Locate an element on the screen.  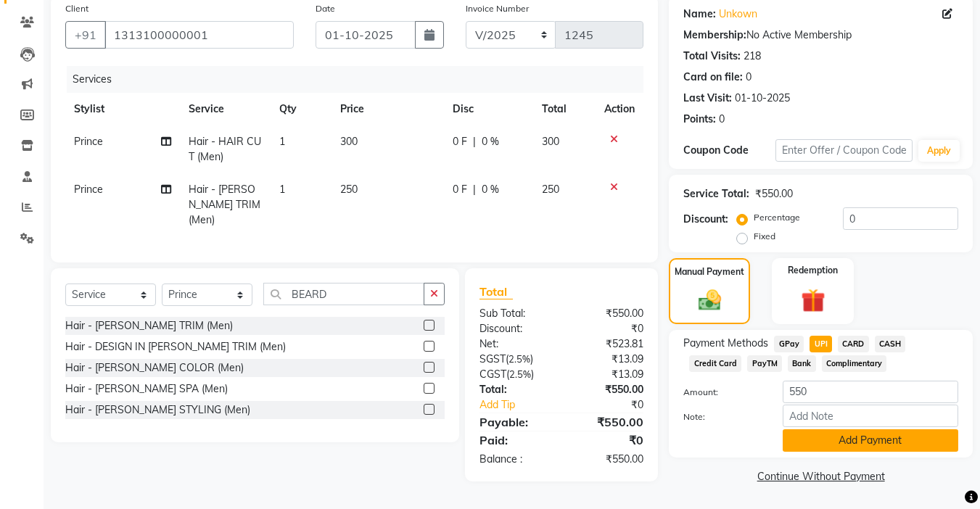
div: Membership: is located at coordinates (715, 35).